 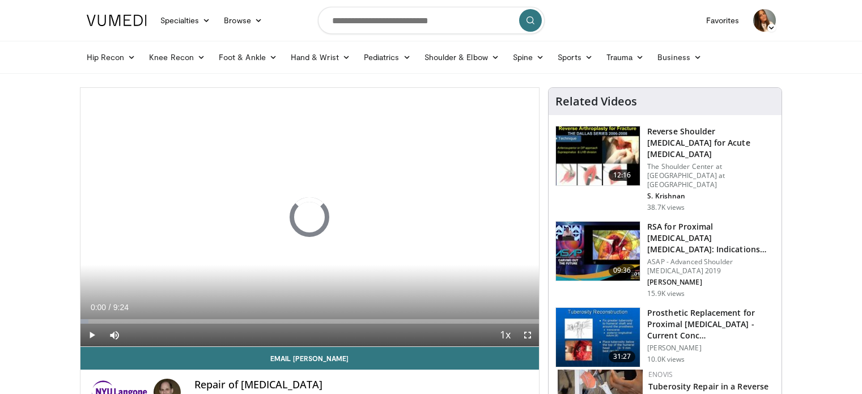 What do you see at coordinates (661, 374) in the screenshot?
I see `a: Enovis` at bounding box center [661, 374].